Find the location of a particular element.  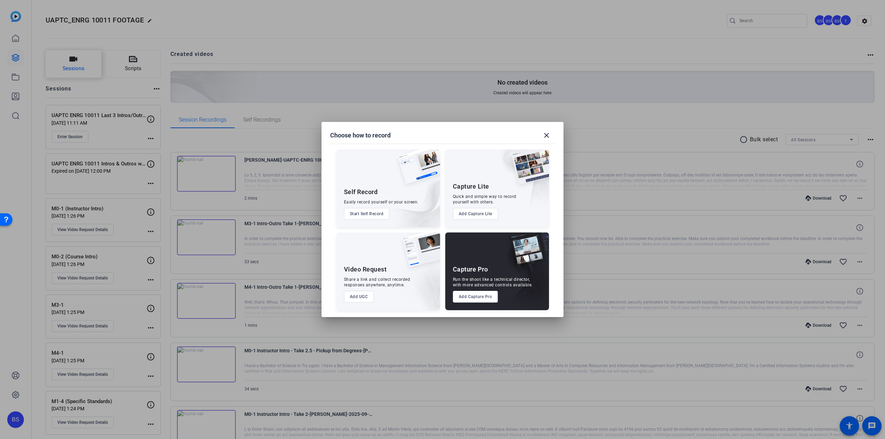

img: capture-pro.png is located at coordinates (526, 254).